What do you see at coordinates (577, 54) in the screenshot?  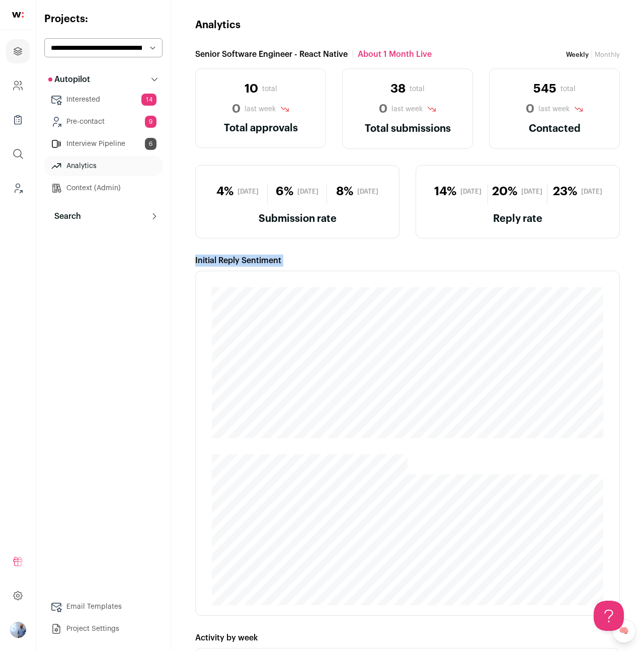 I see `span: Weekly` at bounding box center [577, 54].